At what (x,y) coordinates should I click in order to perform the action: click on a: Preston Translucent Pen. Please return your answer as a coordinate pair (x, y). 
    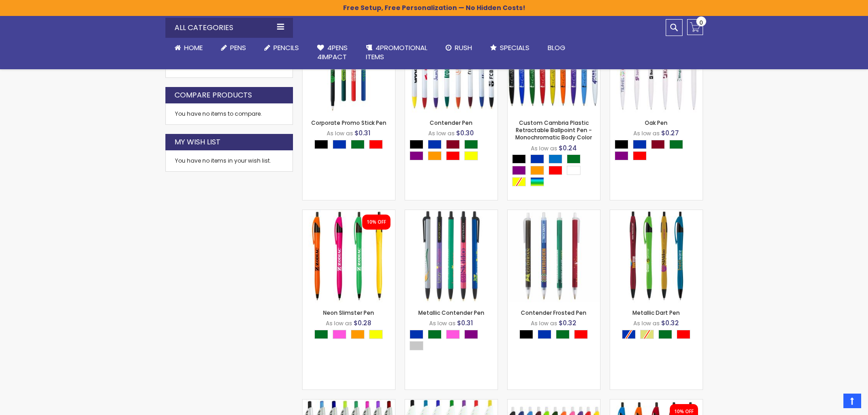
    Looking at the image, I should click on (348, 403).